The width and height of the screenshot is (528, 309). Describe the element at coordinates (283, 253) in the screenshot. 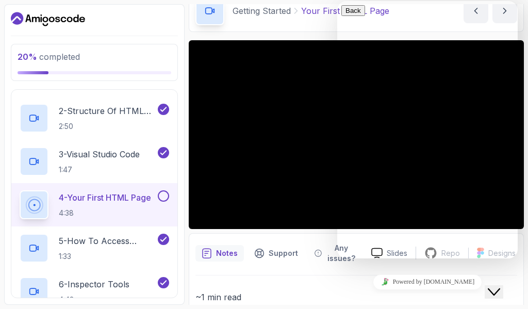

I see `p: Support` at that location.